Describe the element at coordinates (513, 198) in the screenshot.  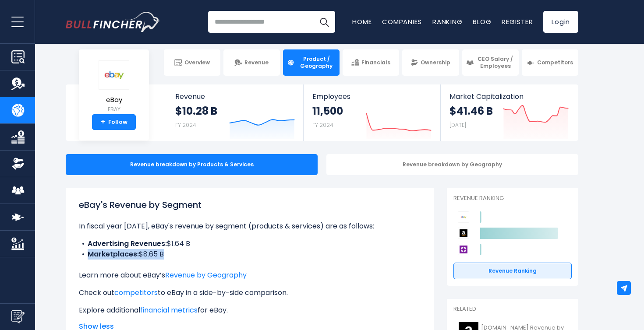
I see `p: Revenue Ranking` at that location.